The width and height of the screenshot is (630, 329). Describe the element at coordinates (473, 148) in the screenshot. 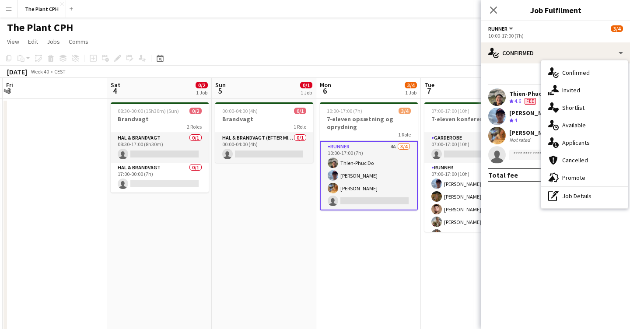

I see `app-card-role: Garderobe1A0/107:00-17:00 (10h)` at that location.